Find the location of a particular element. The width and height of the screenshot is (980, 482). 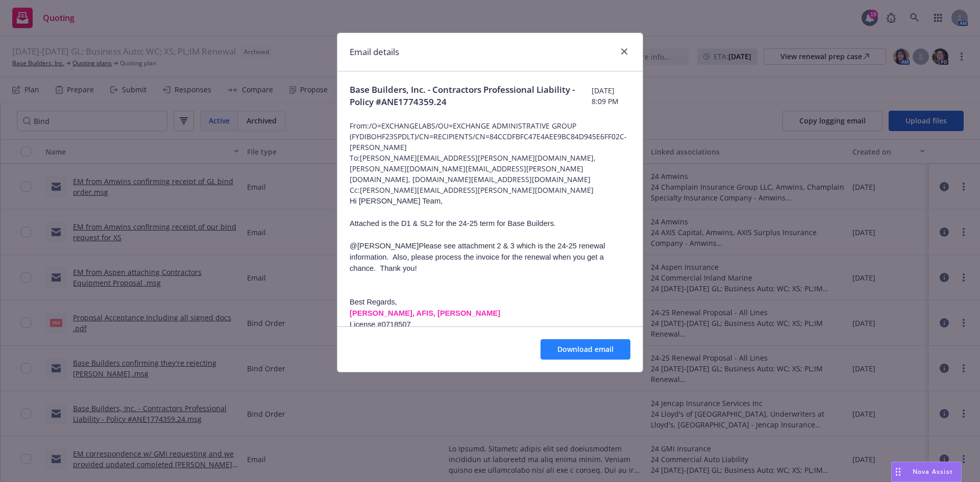

span: Best Regards, is located at coordinates (373, 302).